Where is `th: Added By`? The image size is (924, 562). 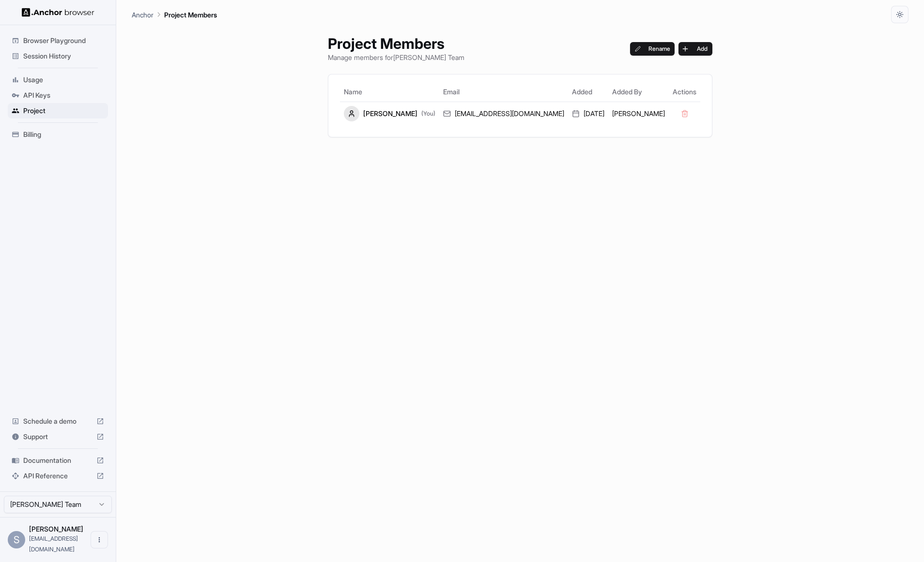 th: Added By is located at coordinates (639, 92).